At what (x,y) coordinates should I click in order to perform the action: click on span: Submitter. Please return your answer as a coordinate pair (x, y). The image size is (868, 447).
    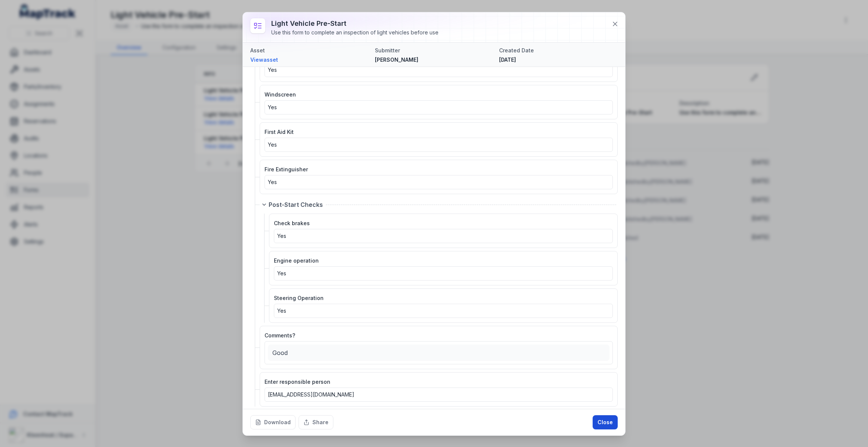
    Looking at the image, I should click on (387, 50).